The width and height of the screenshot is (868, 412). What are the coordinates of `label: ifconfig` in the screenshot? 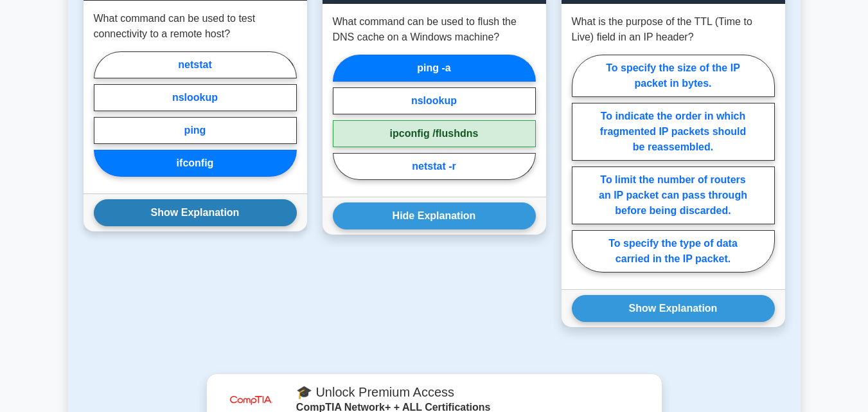 It's located at (196, 163).